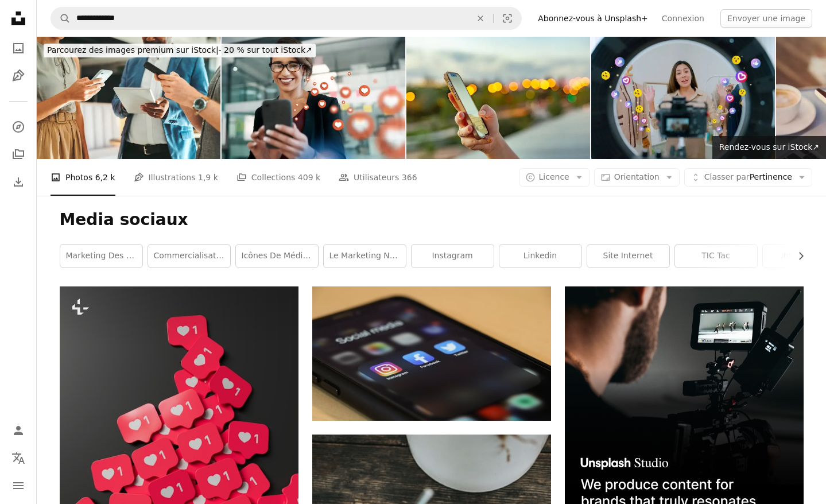 The width and height of the screenshot is (826, 504). What do you see at coordinates (796, 256) in the screenshot?
I see `button: faire défiler la liste vers la droite` at bounding box center [796, 256].